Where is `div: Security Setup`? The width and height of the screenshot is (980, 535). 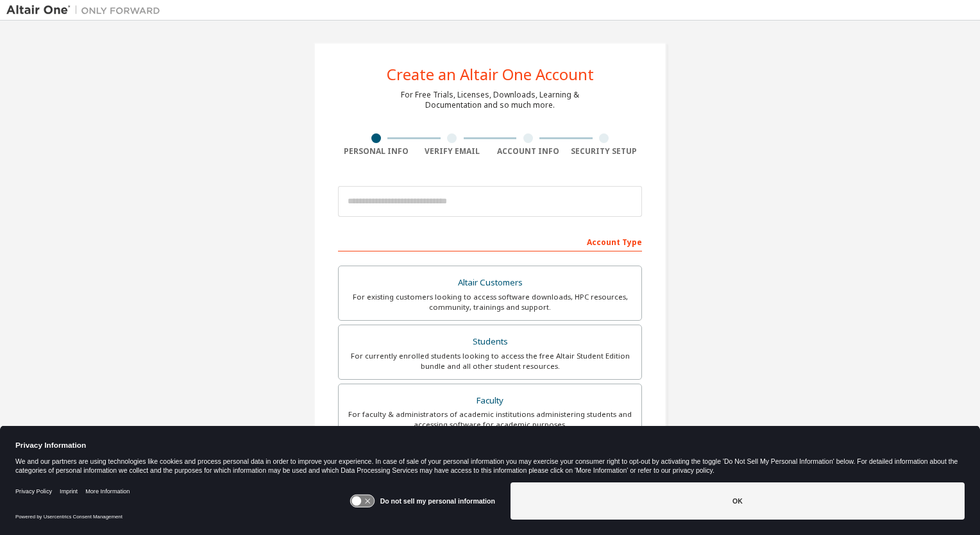
div: Security Setup is located at coordinates (604, 151).